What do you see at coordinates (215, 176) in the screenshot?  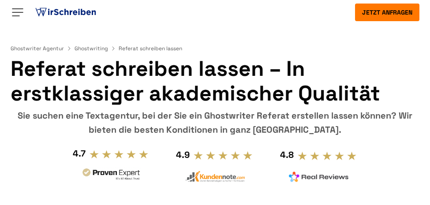 I see `img: kundennote` at bounding box center [215, 176].